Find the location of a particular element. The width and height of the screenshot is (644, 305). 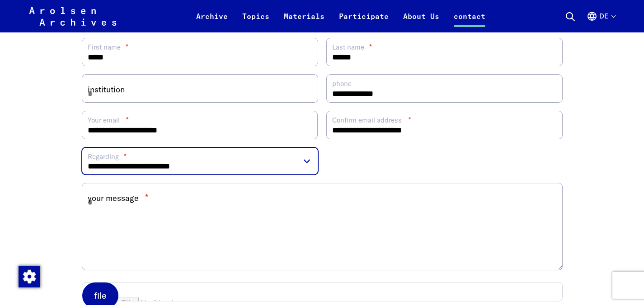

font: de is located at coordinates (603, 16).